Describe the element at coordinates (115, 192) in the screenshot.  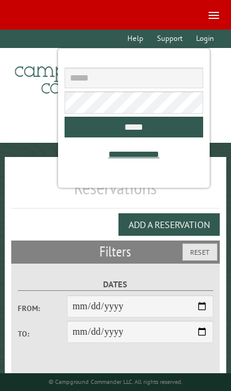
I see `h1: Reservations` at that location.